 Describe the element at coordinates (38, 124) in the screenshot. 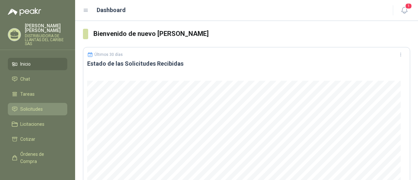

I see `a: Licitaciones` at that location.